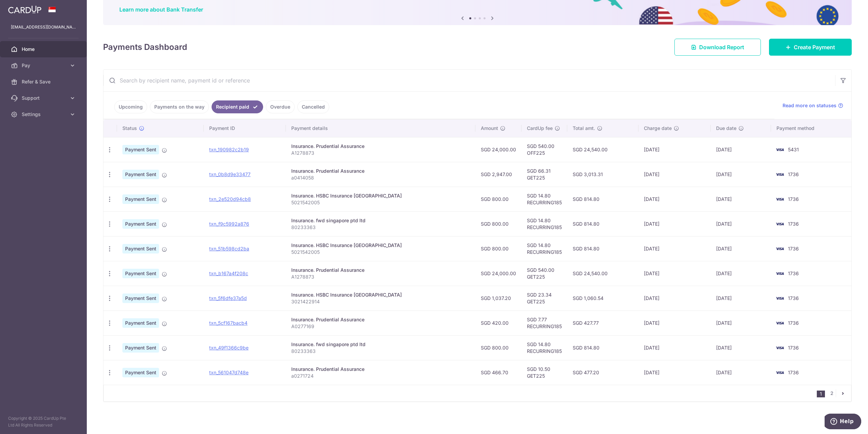 This screenshot has width=868, height=434. I want to click on td: SGD 66.31 GET225, so click(544, 174).